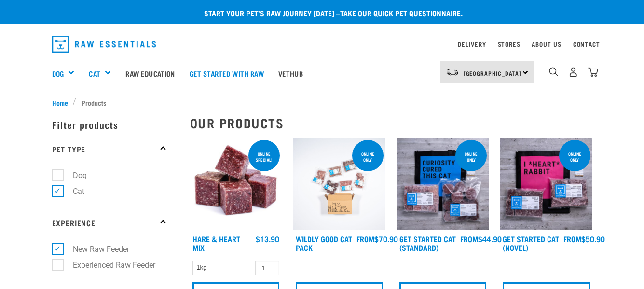 The height and width of the screenshot is (289, 644). I want to click on span: Home, so click(60, 102).